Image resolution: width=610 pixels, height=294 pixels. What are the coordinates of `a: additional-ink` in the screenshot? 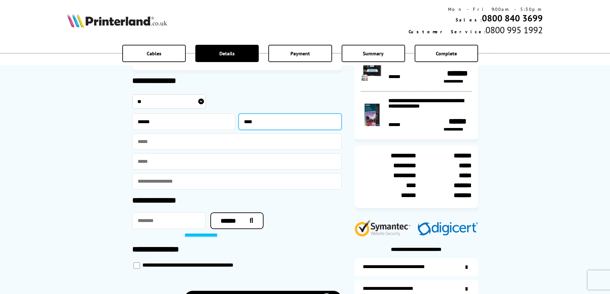 It's located at (416, 267).